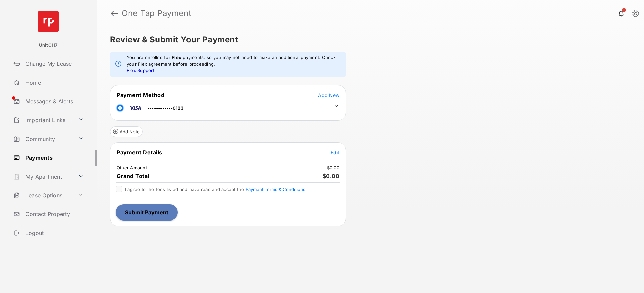 The height and width of the screenshot is (293, 644). I want to click on span: Grand Total, so click(133, 176).